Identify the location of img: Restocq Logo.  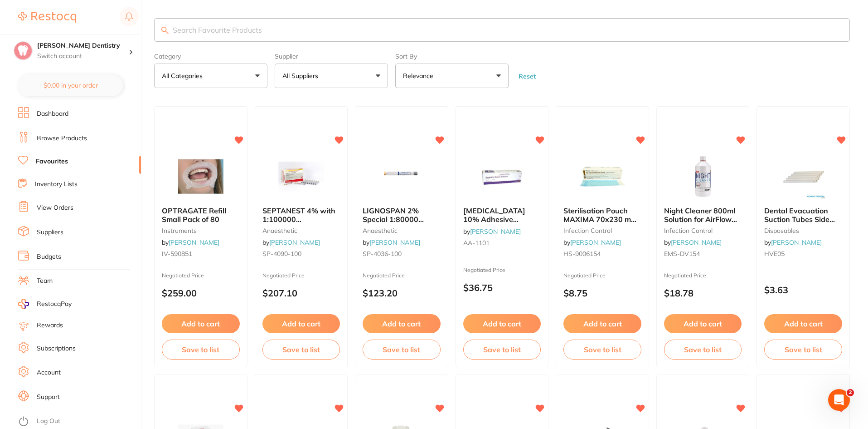
(47, 18).